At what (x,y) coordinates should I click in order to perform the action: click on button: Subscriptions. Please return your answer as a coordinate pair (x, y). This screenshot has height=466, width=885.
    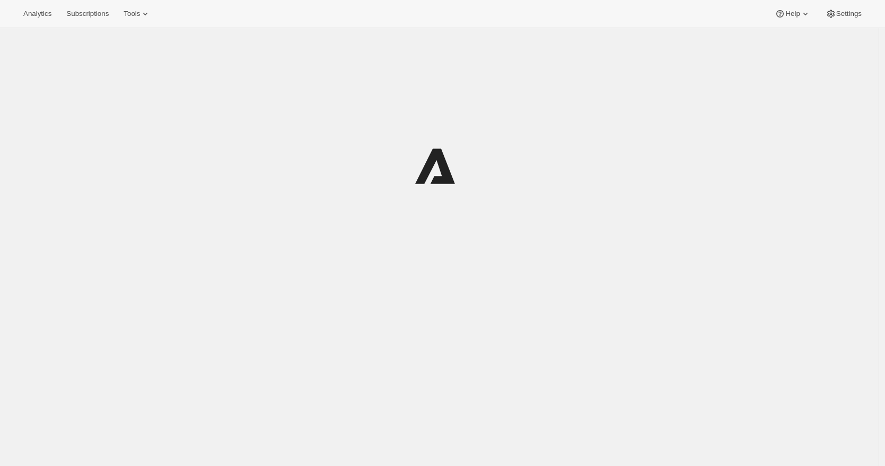
    Looking at the image, I should click on (88, 14).